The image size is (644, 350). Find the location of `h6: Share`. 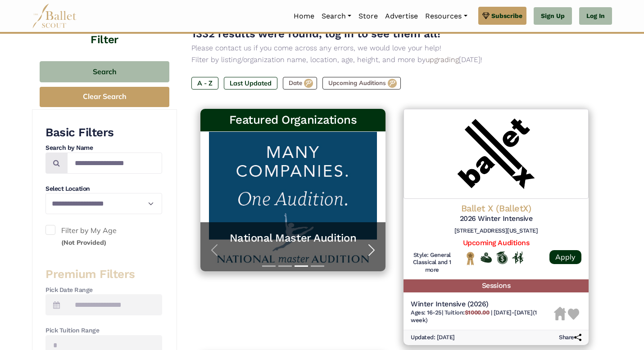

h6: Share is located at coordinates (570, 338).